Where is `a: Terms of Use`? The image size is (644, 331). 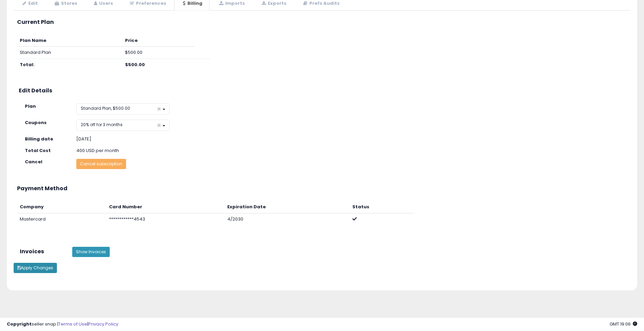
a: Terms of Use is located at coordinates (73, 324).